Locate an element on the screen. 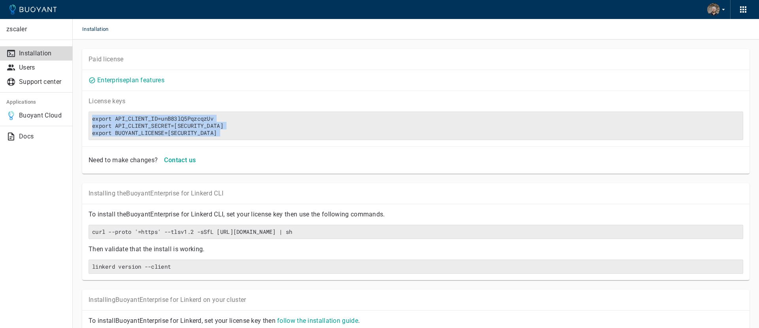 The height and width of the screenshot is (328, 759). h5: Applications is located at coordinates (36, 102).